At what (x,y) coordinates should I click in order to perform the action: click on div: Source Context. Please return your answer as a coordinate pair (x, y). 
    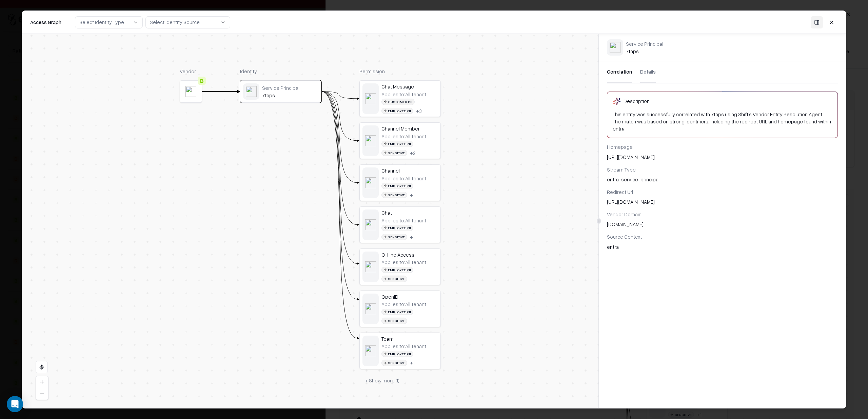
    Looking at the image, I should click on (722, 237).